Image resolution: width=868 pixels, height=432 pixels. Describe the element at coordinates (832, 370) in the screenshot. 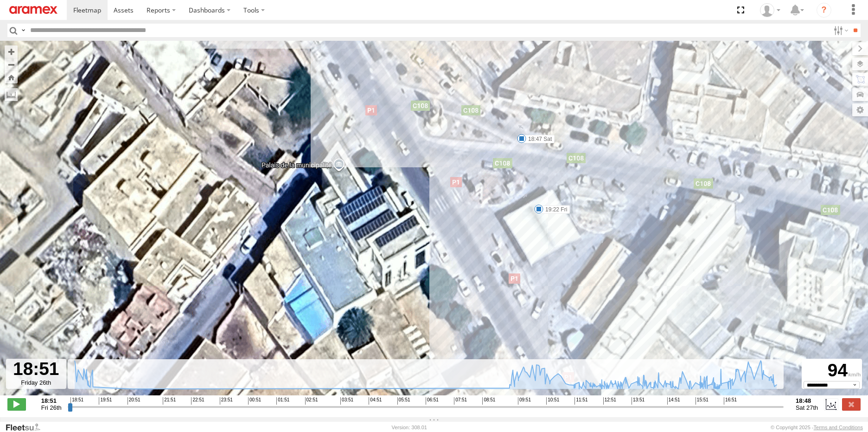

I see `div: 94` at that location.